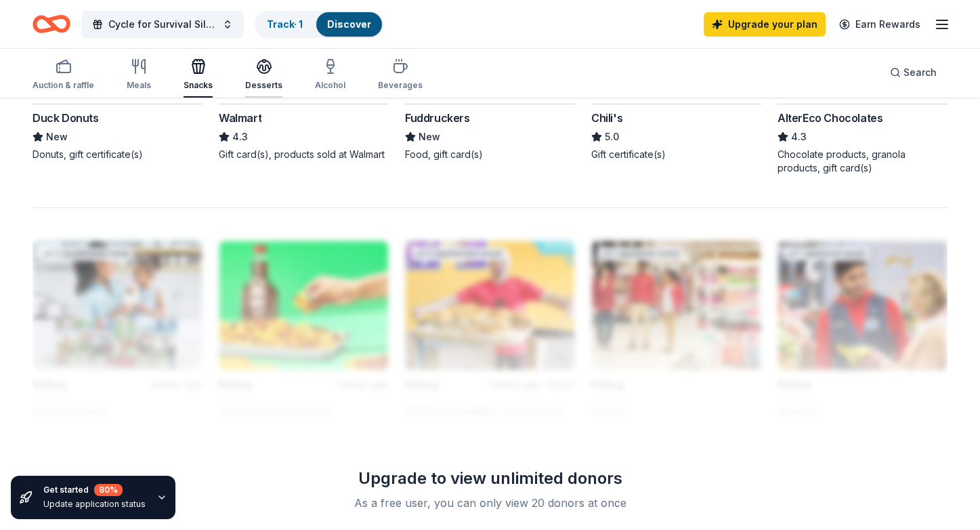 This screenshot has width=980, height=530. Describe the element at coordinates (240, 118) in the screenshot. I see `div: Walmart` at that location.